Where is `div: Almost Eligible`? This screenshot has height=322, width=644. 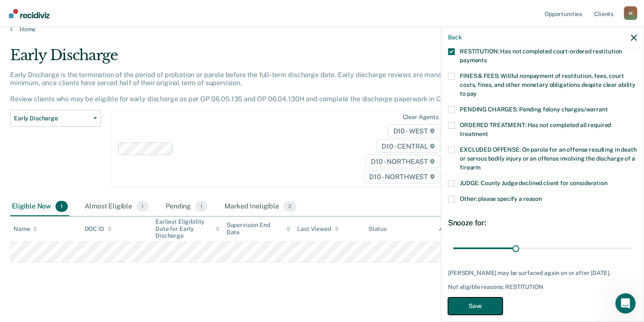 div: Almost Eligible is located at coordinates (116, 207).